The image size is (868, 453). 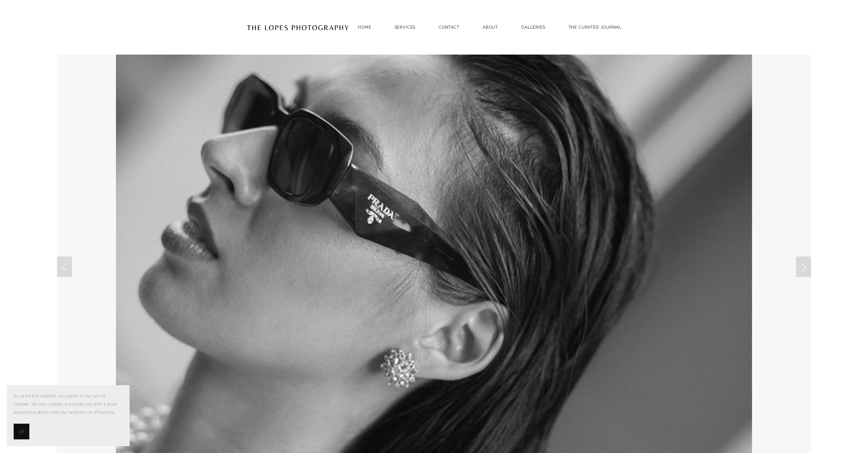 What do you see at coordinates (405, 27) in the screenshot?
I see `a: SERVICES` at bounding box center [405, 27].